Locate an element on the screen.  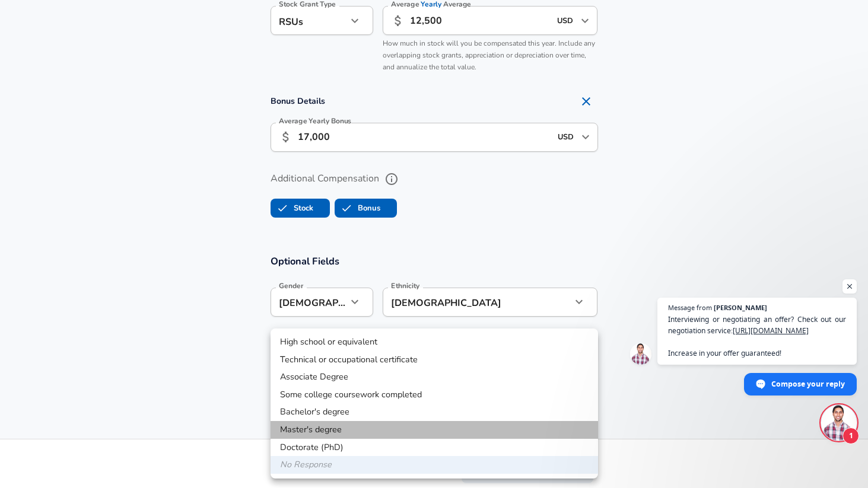
li: Some college coursework completed is located at coordinates (434, 395).